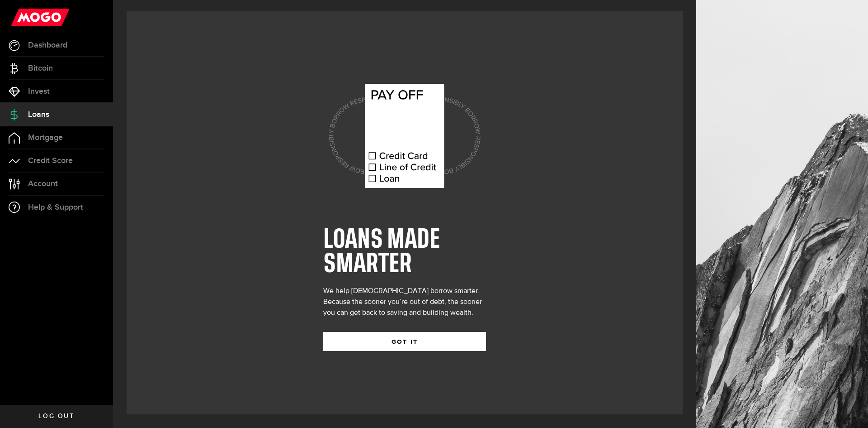 The height and width of the screenshot is (428, 868). What do you see at coordinates (56, 416) in the screenshot?
I see `span: Log out` at bounding box center [56, 416].